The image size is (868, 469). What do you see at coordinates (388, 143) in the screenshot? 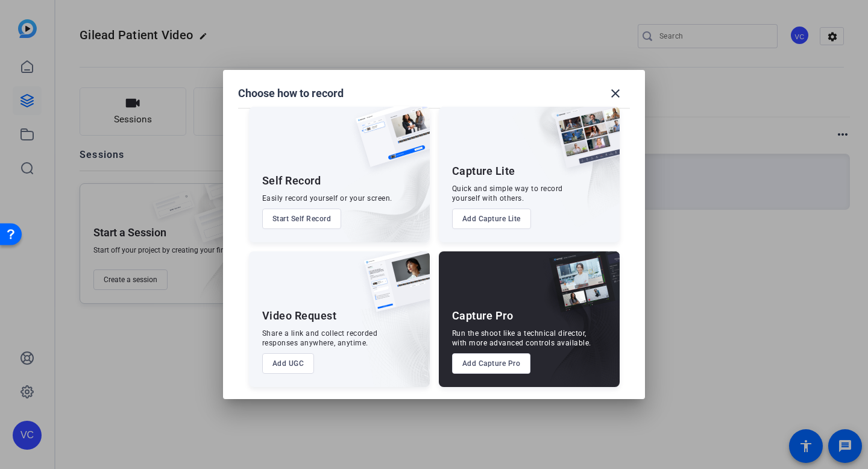
I see `img: self-record.png` at bounding box center [388, 143].